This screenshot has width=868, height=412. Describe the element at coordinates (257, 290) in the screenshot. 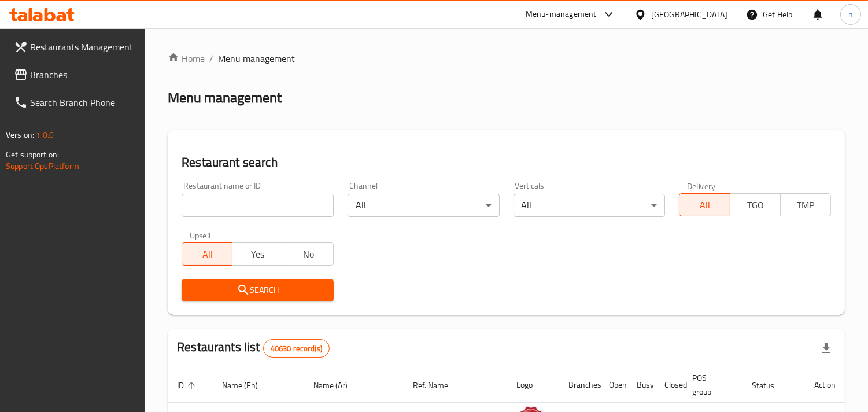

I see `button: Search` at that location.